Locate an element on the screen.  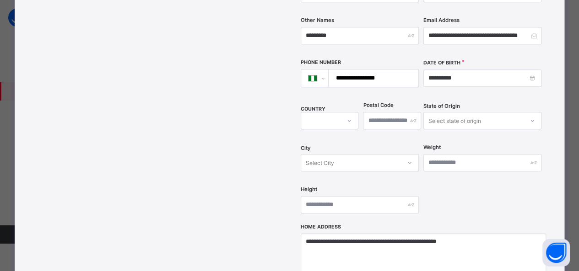
div: Select City is located at coordinates (320, 163).